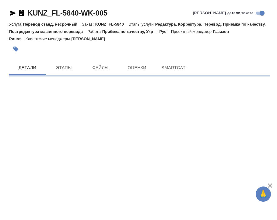  I want to click on p: KUNZ_FL-5840, so click(112, 24).